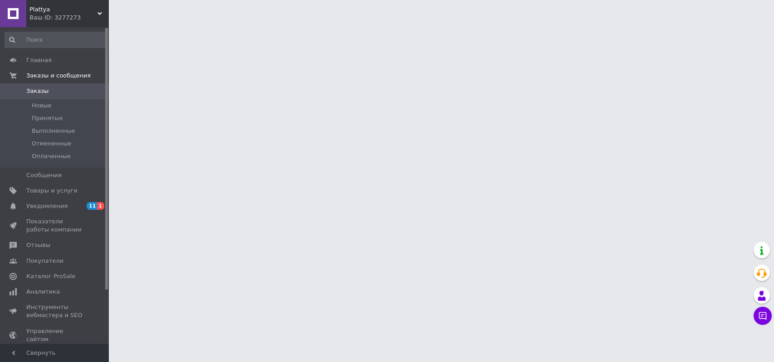  Describe the element at coordinates (42, 106) in the screenshot. I see `span: Новые` at that location.